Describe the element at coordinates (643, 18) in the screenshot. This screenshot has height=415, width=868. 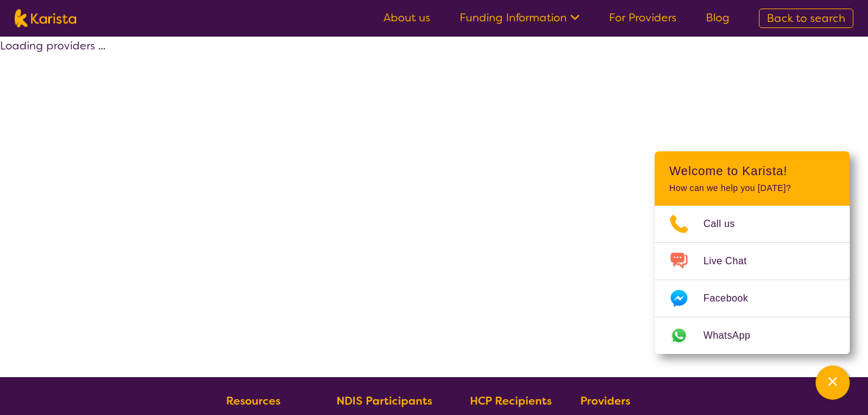
I see `a: For Providers` at that location.